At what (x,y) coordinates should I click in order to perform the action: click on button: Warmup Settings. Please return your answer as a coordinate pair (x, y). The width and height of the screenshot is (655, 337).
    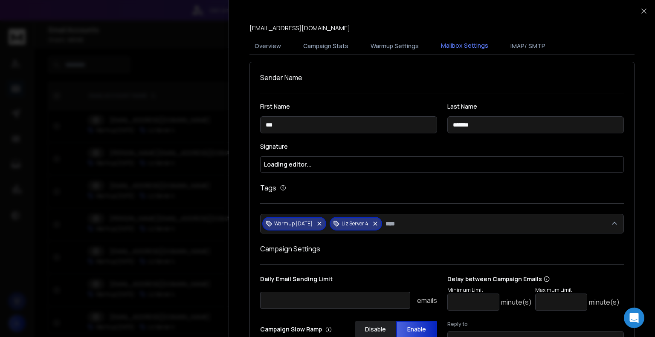
    Looking at the image, I should click on (395, 46).